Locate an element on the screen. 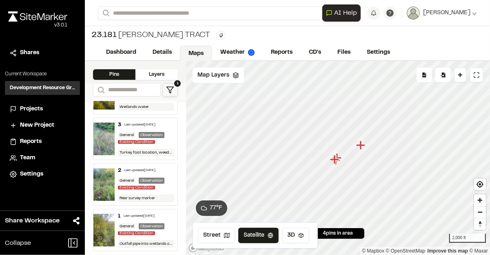  div: Pins is located at coordinates (114, 75).